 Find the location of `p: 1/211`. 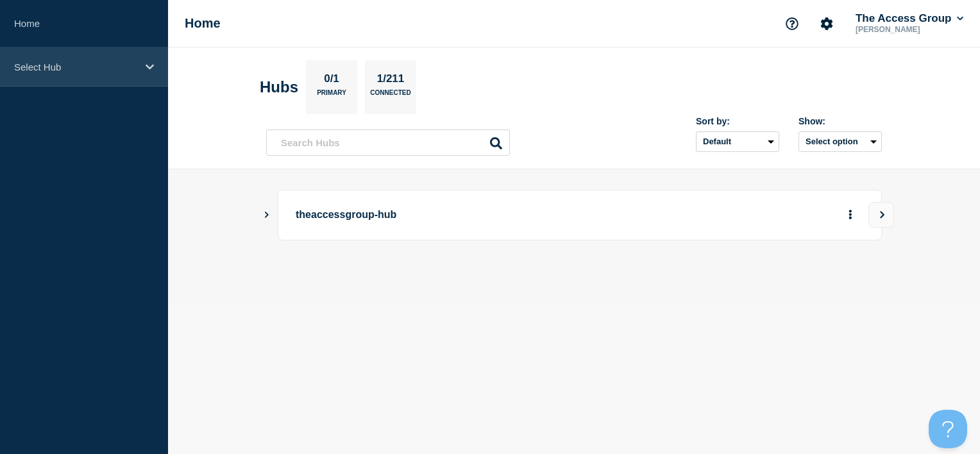

p: 1/211 is located at coordinates (390, 81).